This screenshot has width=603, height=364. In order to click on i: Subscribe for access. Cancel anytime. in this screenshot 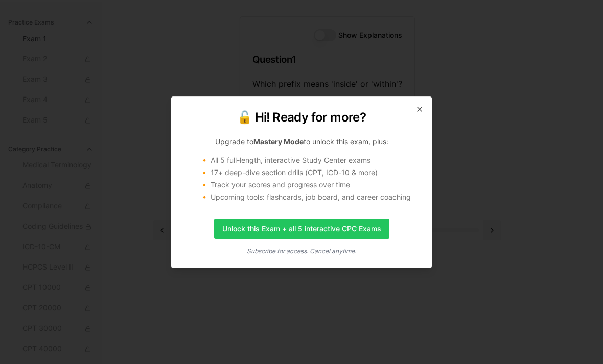, I will do `click(301, 250)`.